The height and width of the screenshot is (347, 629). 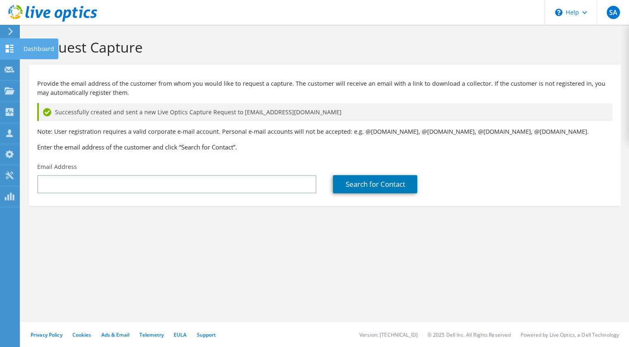 What do you see at coordinates (206, 334) in the screenshot?
I see `a: Support` at bounding box center [206, 334].